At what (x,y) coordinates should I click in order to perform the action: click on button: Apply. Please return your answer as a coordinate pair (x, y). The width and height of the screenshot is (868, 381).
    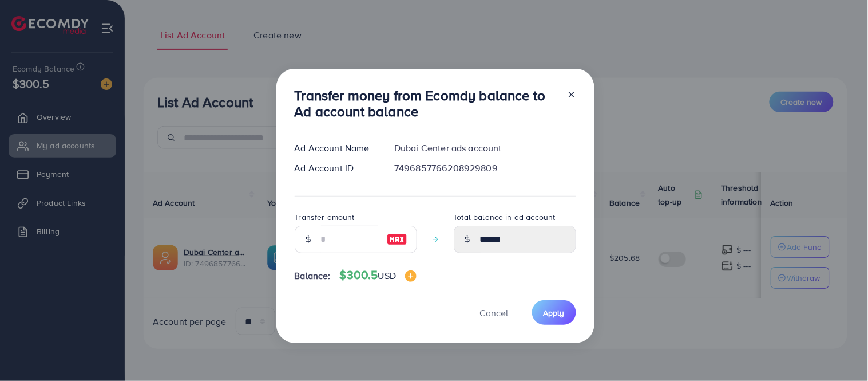
    Looking at the image, I should click on (554, 312).